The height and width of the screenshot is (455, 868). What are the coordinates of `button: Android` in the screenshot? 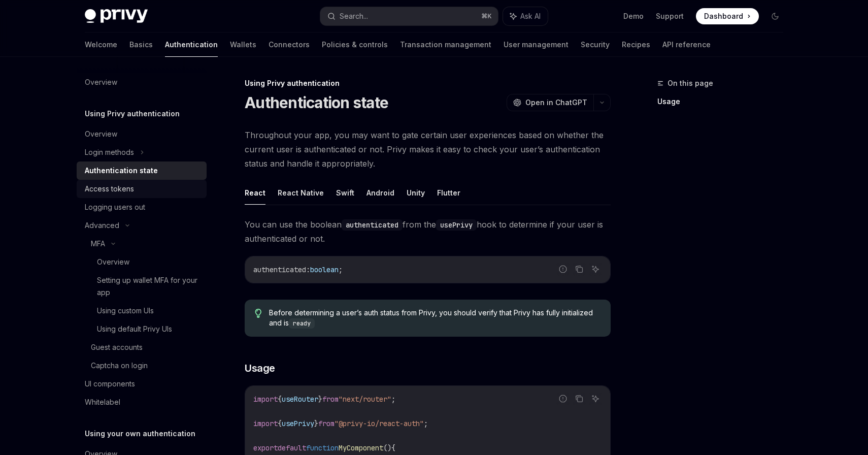 It's located at (380, 193).